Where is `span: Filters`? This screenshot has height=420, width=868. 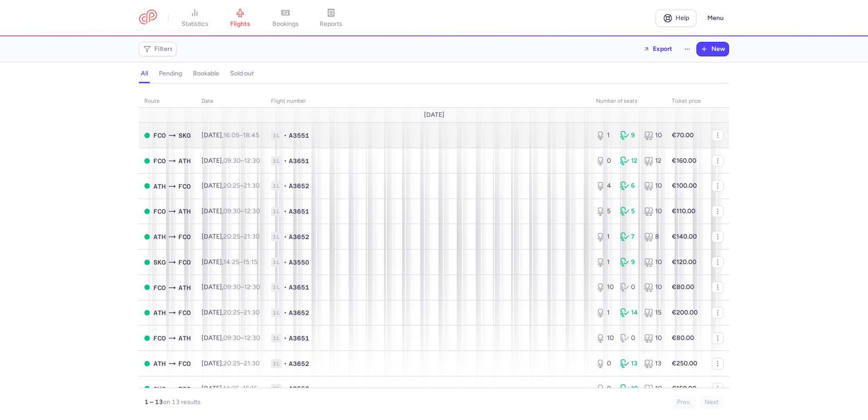
span: Filters is located at coordinates (164, 49).